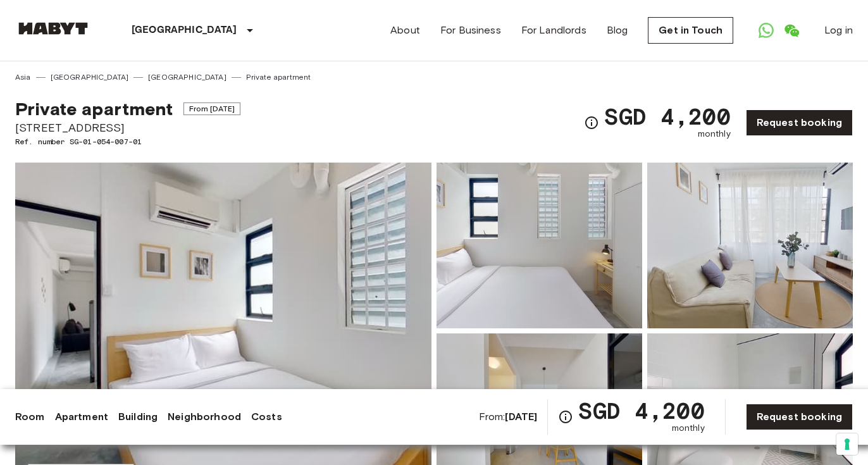 The image size is (868, 465). I want to click on a: Get in Touch, so click(690, 30).